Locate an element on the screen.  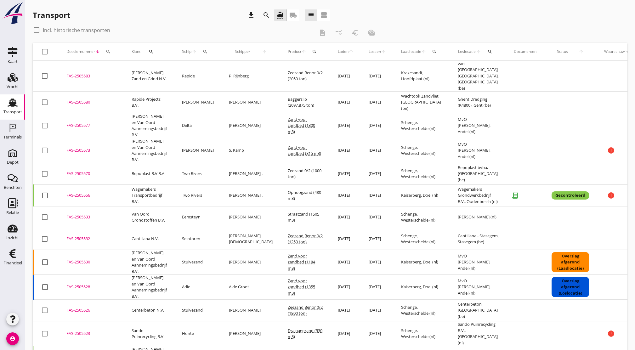
div: Berichten is located at coordinates (13, 187).